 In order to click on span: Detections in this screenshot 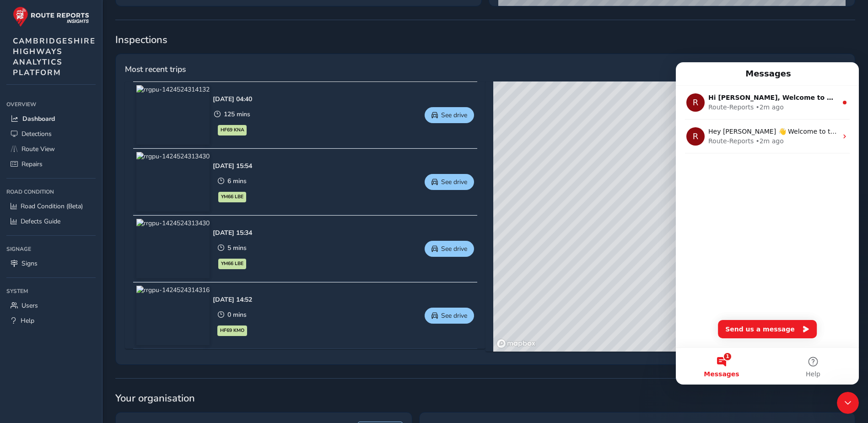, I will do `click(37, 134)`.